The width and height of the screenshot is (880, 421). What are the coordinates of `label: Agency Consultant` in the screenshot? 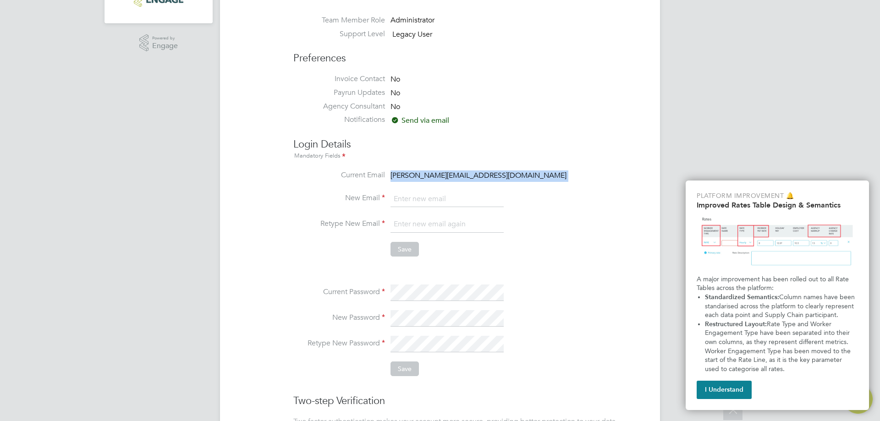 It's located at (339, 106).